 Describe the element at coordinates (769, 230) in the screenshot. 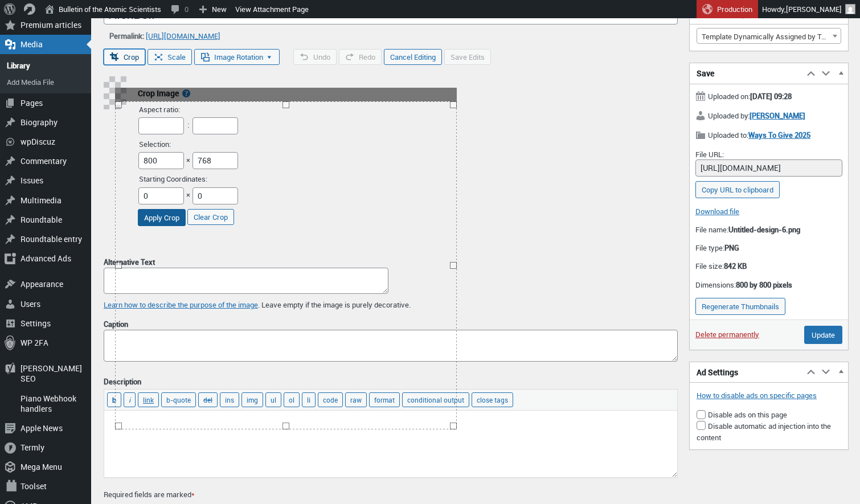

I see `div: File name:` at that location.